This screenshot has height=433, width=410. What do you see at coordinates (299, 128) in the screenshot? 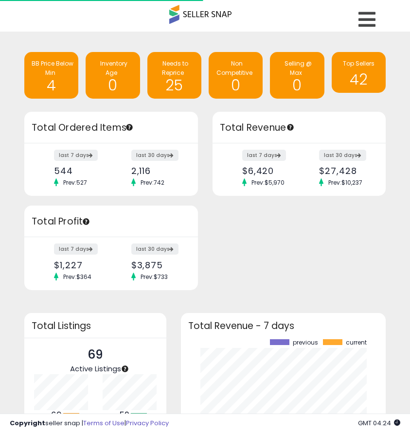
I see `h3: Total Revenue` at bounding box center [299, 128].